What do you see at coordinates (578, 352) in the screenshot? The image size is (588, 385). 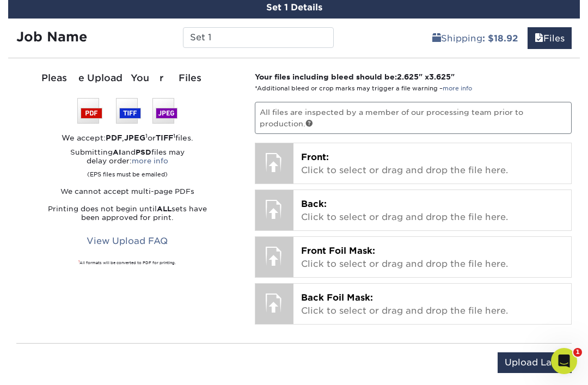 I see `span: 1` at bounding box center [578, 352].